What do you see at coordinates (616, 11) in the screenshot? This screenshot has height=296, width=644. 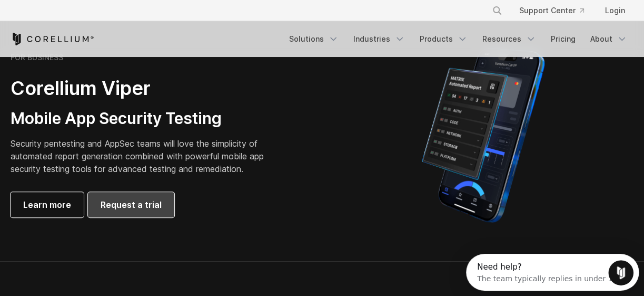 I see `a: Login` at bounding box center [616, 11].